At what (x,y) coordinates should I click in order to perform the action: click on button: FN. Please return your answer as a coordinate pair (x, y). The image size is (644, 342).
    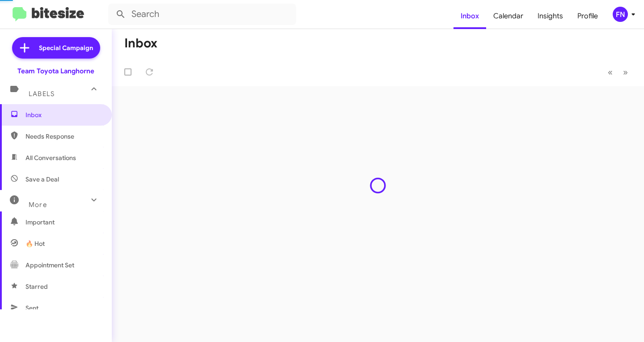
    Looking at the image, I should click on (619, 15).